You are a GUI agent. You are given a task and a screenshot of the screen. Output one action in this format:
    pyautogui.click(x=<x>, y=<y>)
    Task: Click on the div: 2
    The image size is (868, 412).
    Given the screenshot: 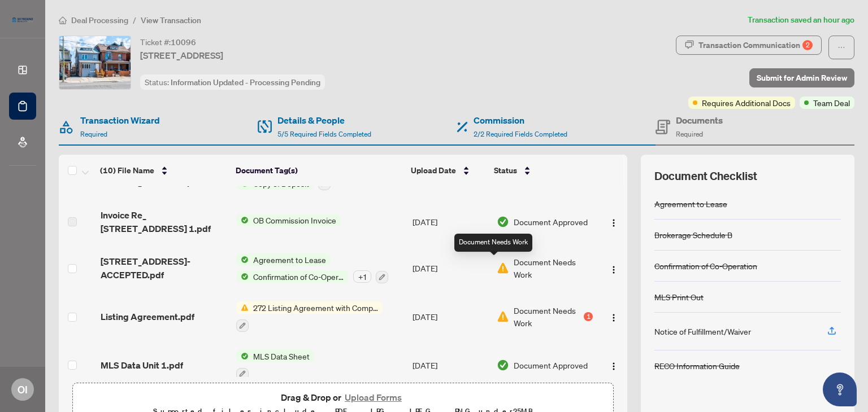 What is the action you would take?
    pyautogui.click(x=808, y=45)
    